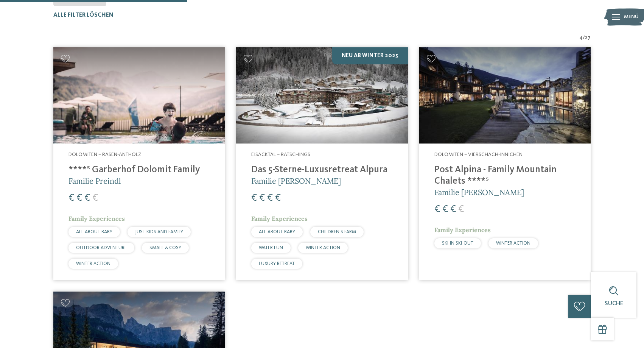  What do you see at coordinates (281, 154) in the screenshot?
I see `span: Eisacktal – Ratschings` at bounding box center [281, 154].